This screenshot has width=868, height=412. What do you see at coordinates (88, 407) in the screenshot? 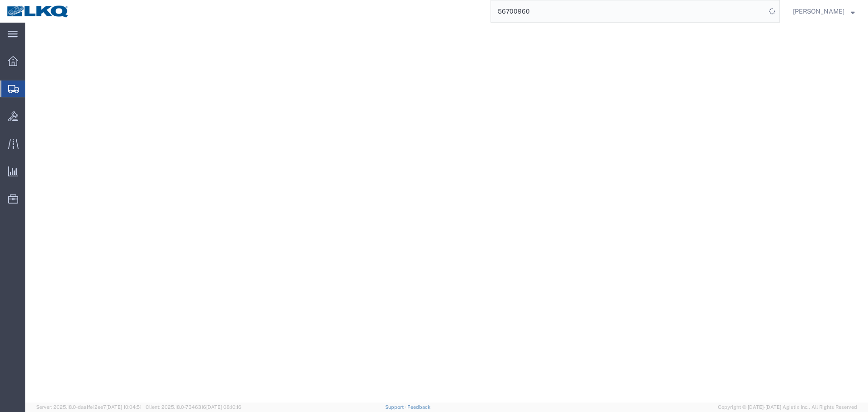
I see `span: Server: 2025.18.0-daa1fe12ee7` at bounding box center [88, 407].